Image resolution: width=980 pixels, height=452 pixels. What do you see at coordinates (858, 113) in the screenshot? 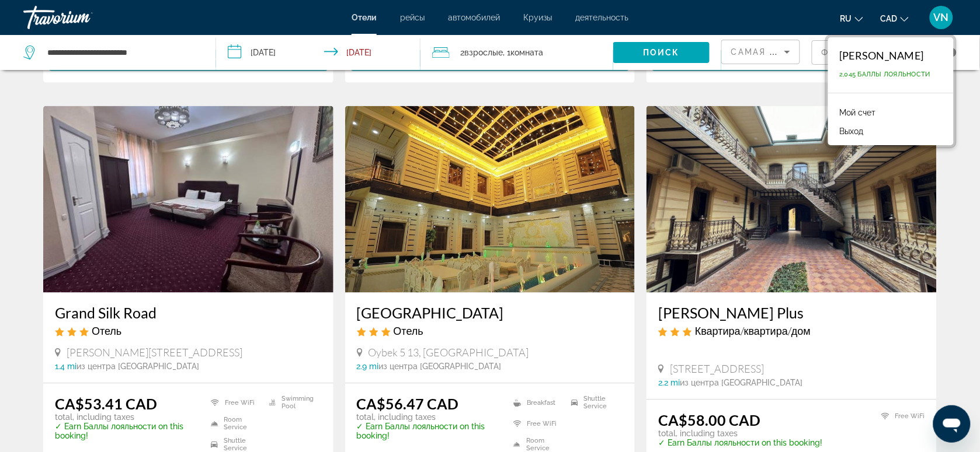
I see `a: Мой счет` at bounding box center [858, 113].